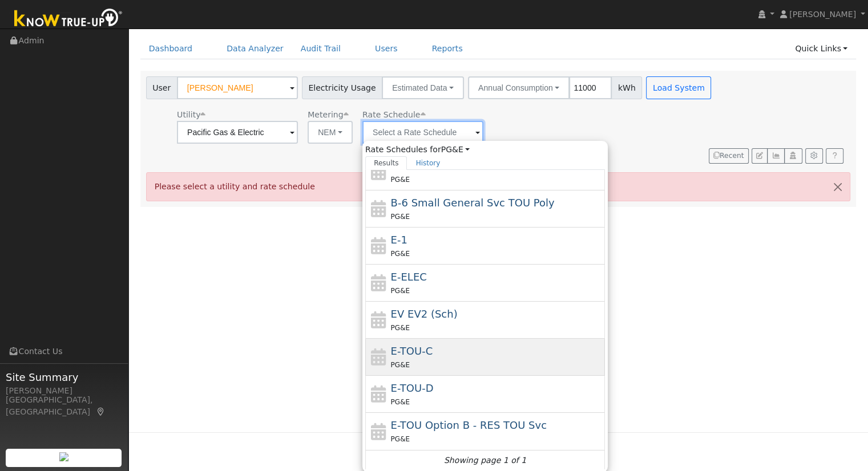  What do you see at coordinates (399, 240) in the screenshot?
I see `span: E-1` at bounding box center [399, 240].